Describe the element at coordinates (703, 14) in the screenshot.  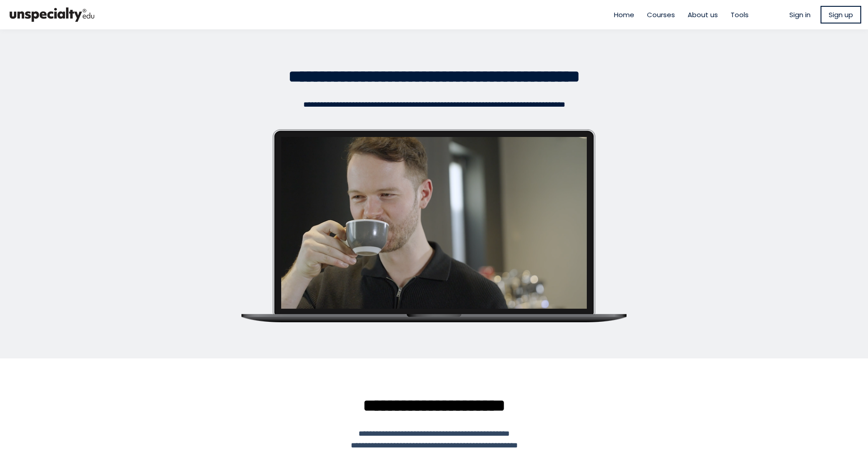
I see `a: About us` at that location.